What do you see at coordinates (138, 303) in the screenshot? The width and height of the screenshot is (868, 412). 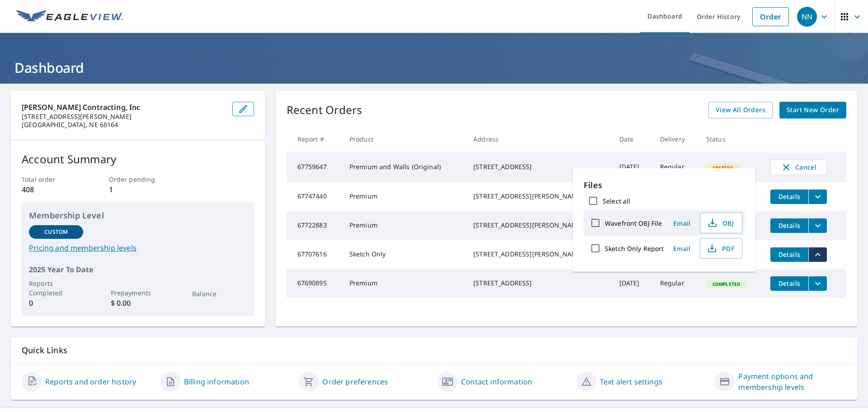 I see `p: $ 0.00` at bounding box center [138, 303].